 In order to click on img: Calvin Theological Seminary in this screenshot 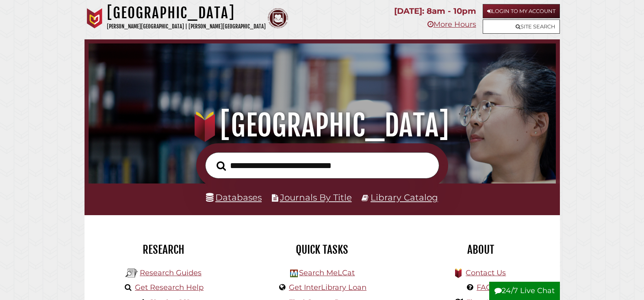, I will do `click(278, 18)`.